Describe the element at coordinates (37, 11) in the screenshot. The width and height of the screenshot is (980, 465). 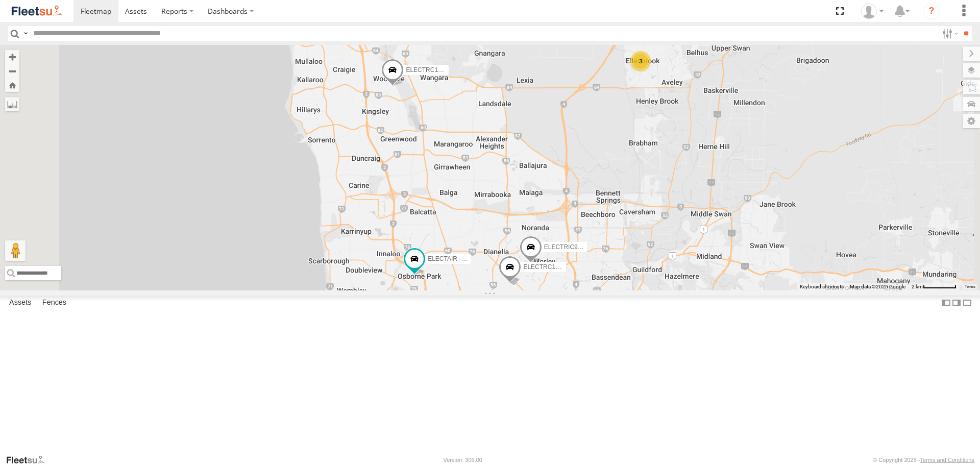
I see `img: fleetsu-logo-horizontal.svg` at that location.